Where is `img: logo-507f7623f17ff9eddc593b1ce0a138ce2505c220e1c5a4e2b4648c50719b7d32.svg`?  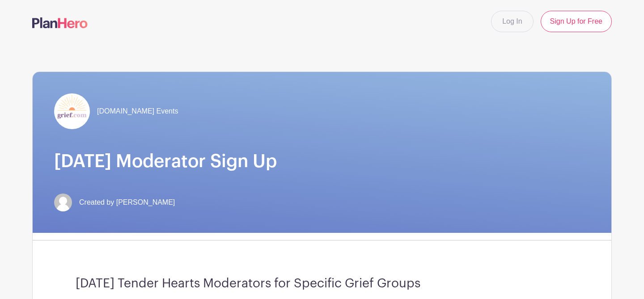
img: logo-507f7623f17ff9eddc593b1ce0a138ce2505c220e1c5a4e2b4648c50719b7d32.svg is located at coordinates (60, 23).